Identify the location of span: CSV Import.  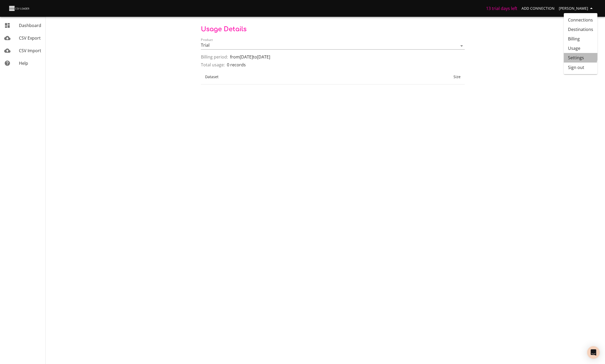
(30, 51).